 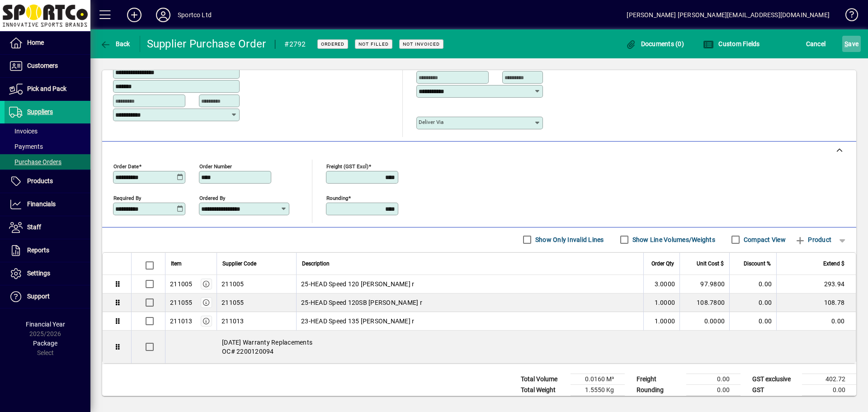 What do you see at coordinates (40, 112) in the screenshot?
I see `span: Suppliers` at bounding box center [40, 112].